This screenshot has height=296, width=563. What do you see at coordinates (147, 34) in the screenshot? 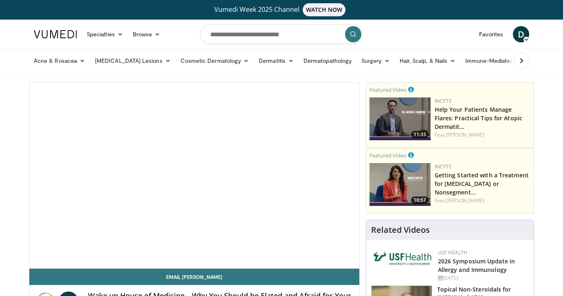
I see `a: Browse` at bounding box center [147, 34].